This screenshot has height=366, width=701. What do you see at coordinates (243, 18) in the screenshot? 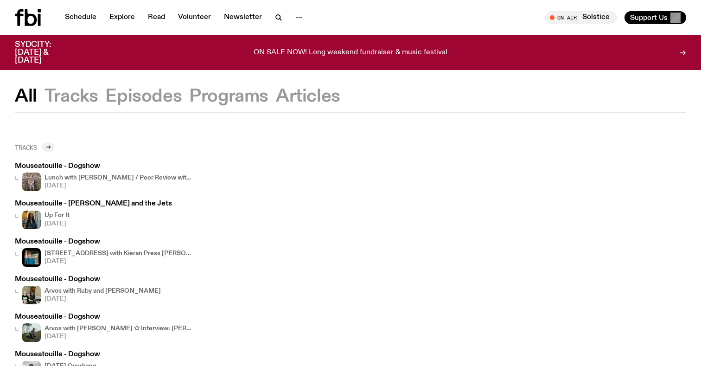
I see `a: Newsletter` at bounding box center [243, 18].